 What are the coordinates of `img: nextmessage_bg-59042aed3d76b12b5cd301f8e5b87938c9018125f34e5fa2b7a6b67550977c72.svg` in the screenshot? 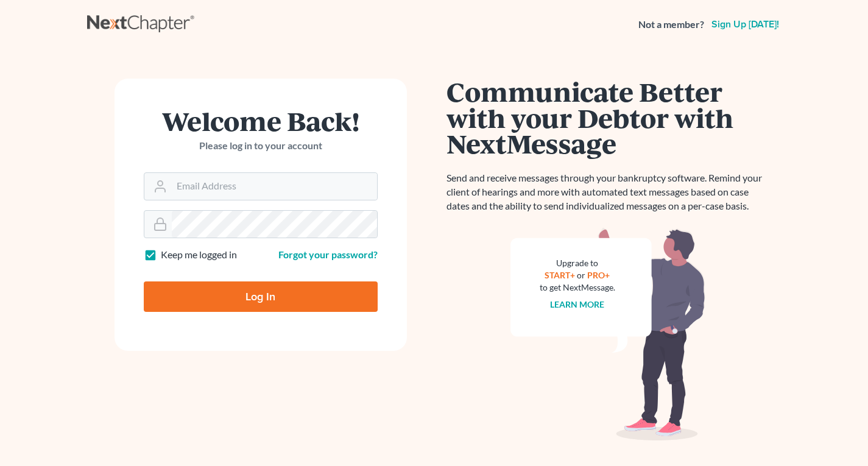 It's located at (608, 334).